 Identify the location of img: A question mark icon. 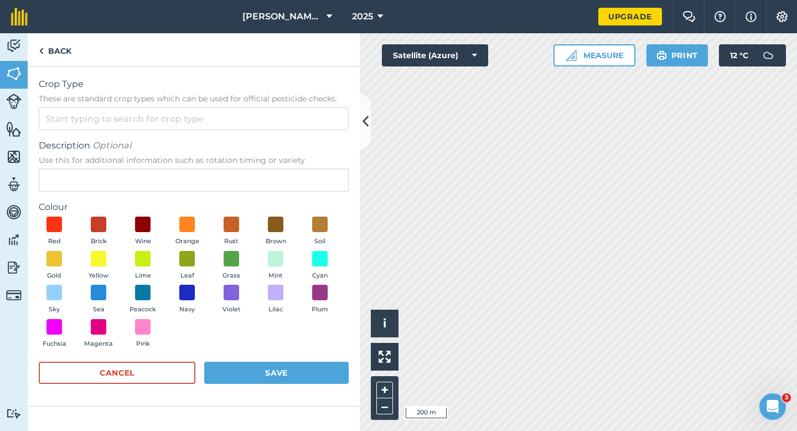
(720, 17).